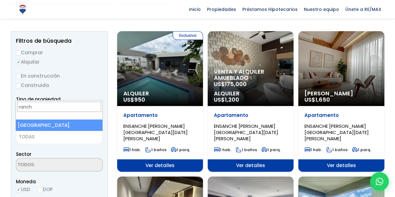 This screenshot has width=395, height=197. Describe the element at coordinates (59, 41) in the screenshot. I see `h2: Filtros de búsqueda` at that location.